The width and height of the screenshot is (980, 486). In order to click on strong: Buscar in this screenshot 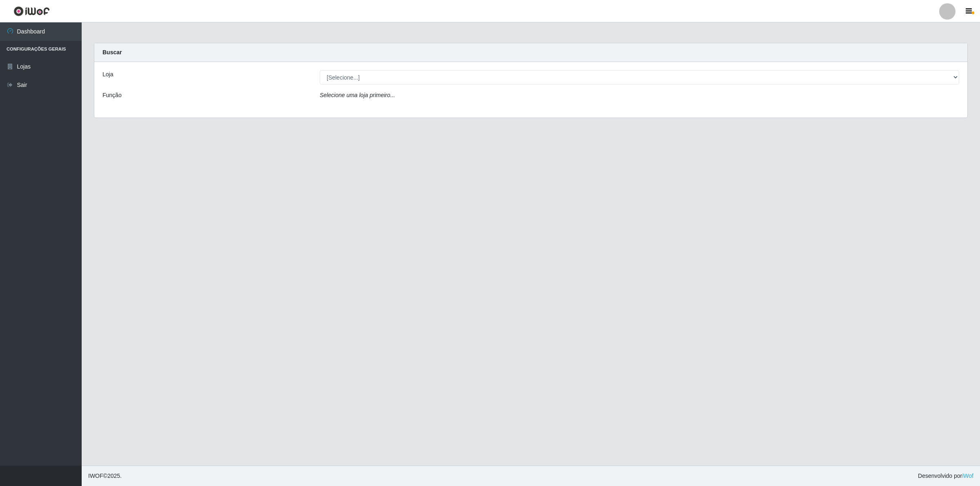, I will do `click(112, 52)`.